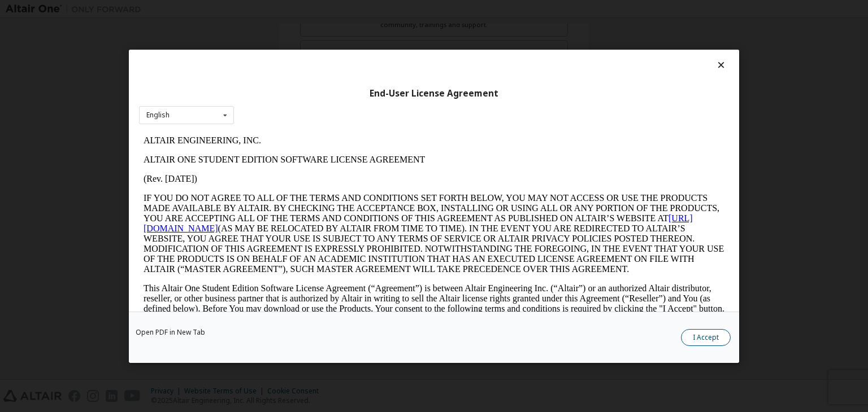 Image resolution: width=868 pixels, height=412 pixels. I want to click on p: ALTAIR ONE STUDENT EDITION SOFTWARE LICENSE AGREEMENT, so click(295, 29).